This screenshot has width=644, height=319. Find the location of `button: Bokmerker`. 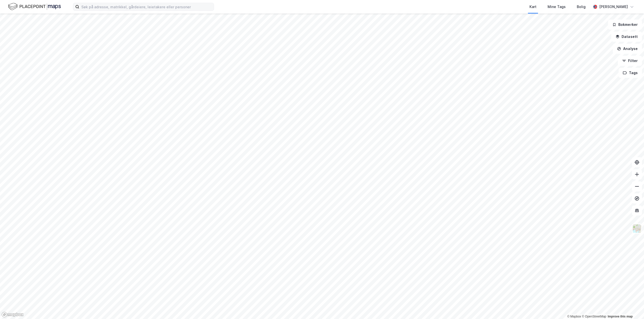

button: Bokmerker is located at coordinates (625, 25).